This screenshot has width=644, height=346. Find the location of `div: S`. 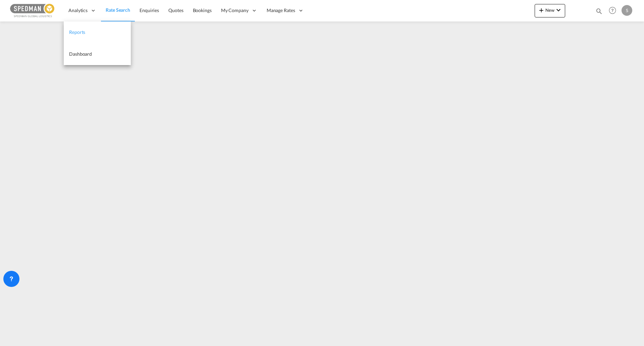

div: S is located at coordinates (627, 11).